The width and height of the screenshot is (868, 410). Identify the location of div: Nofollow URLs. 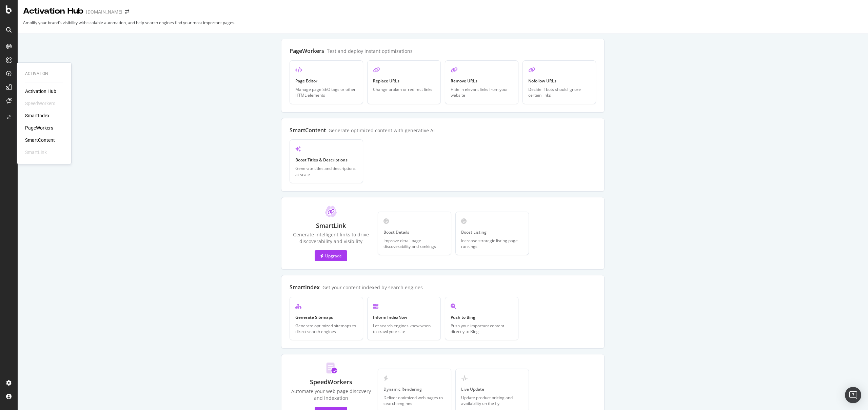
(559, 81).